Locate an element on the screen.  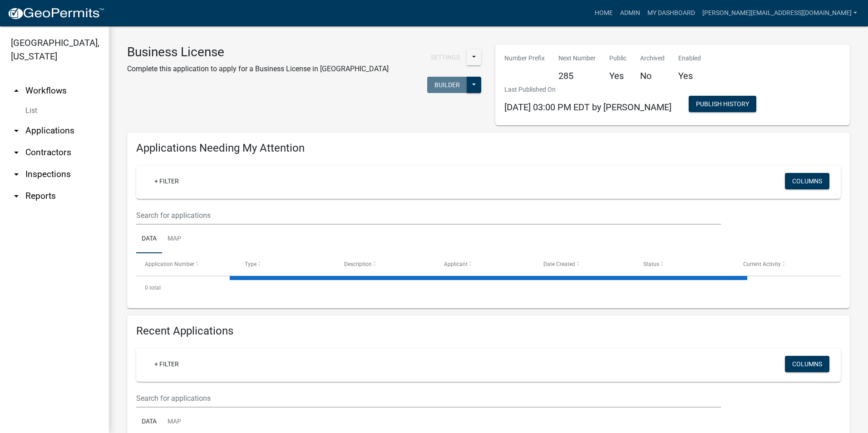
datatable-header-cell: Date Created is located at coordinates (585, 264).